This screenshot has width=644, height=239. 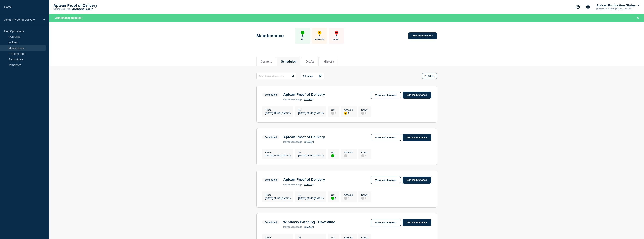 What do you see at coordinates (319, 39) in the screenshot?
I see `p: Affected` at bounding box center [319, 39].